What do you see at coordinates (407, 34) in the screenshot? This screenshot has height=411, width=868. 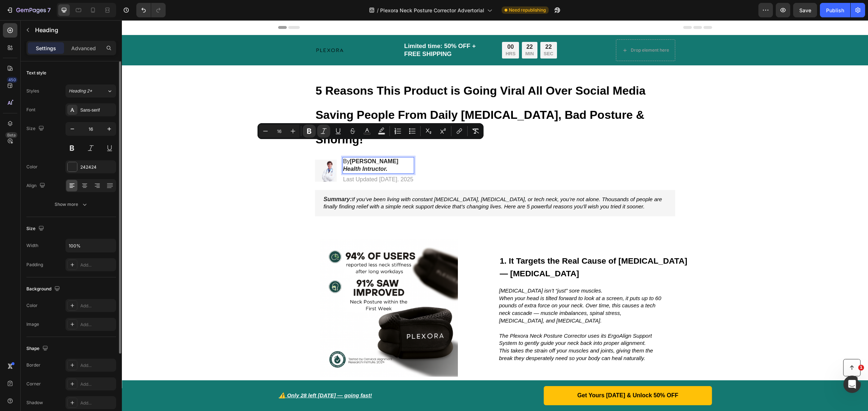 I see `p: MIN` at bounding box center [407, 34].